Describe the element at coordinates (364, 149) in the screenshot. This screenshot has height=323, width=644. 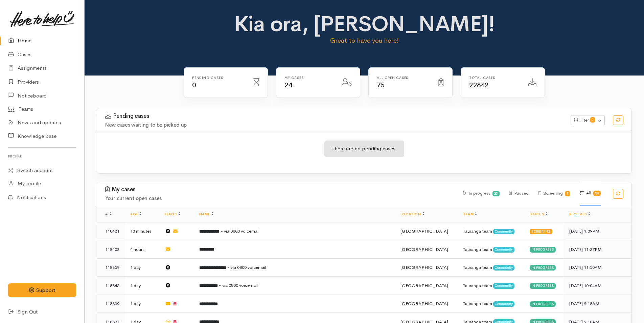
I see `div: There are no pending cases.` at that location.